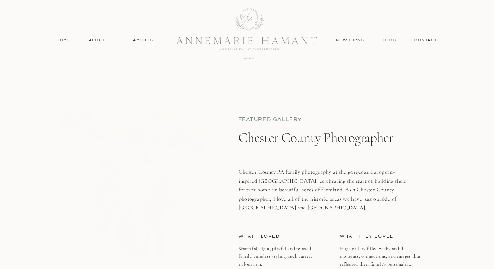  I want to click on nav: Families, so click(142, 40).